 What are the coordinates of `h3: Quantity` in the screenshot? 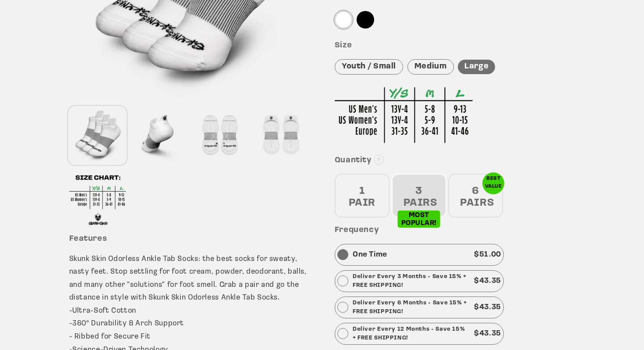 It's located at (455, 161).